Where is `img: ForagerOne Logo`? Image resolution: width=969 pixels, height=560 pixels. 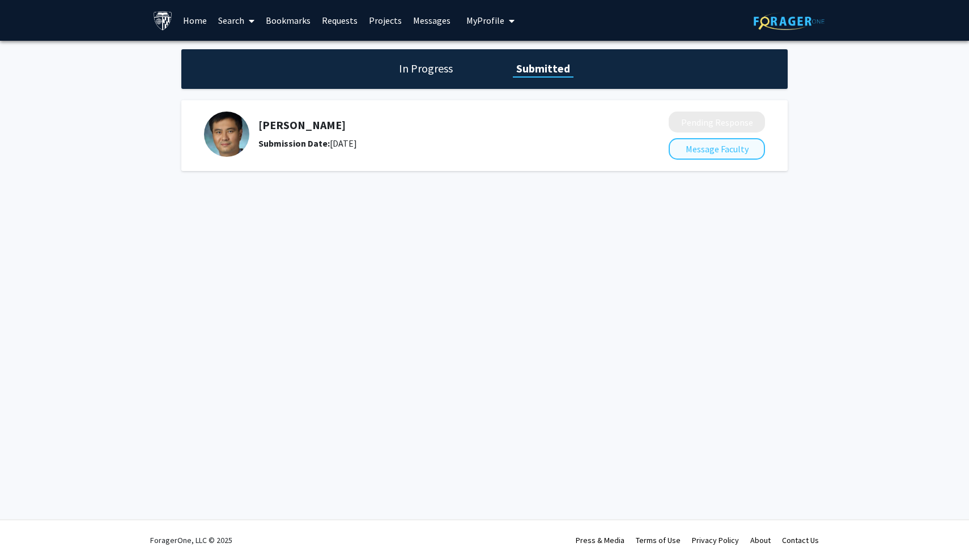 img: ForagerOne Logo is located at coordinates (789, 21).